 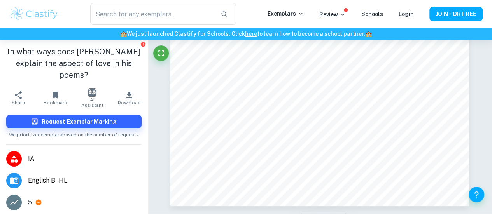 I want to click on button: Help and Feedback, so click(x=477, y=195).